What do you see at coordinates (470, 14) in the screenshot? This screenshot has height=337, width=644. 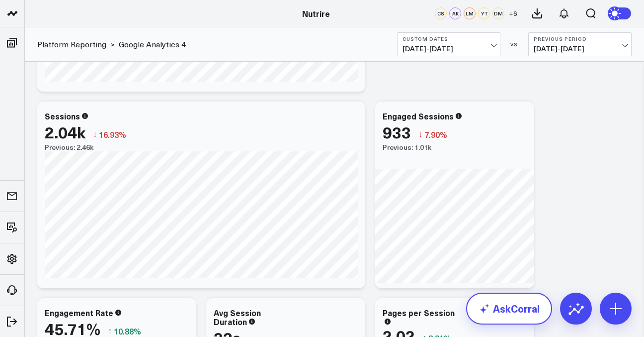 I see `div: LM` at bounding box center [470, 14].